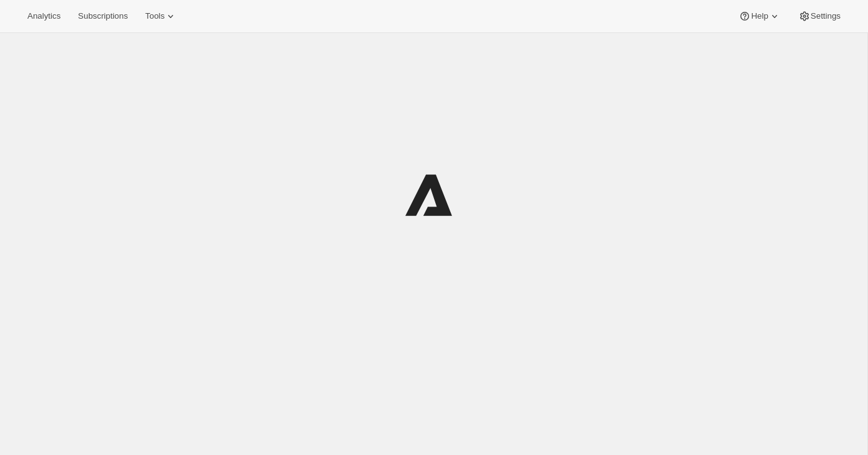 This screenshot has height=455, width=868. I want to click on span: Settings, so click(826, 16).